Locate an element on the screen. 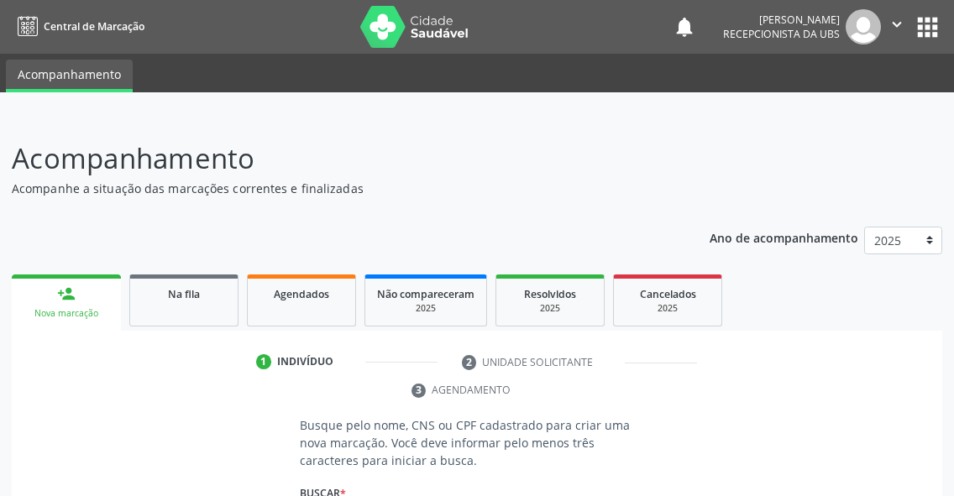 This screenshot has height=496, width=954. span: Resolvidos is located at coordinates (550, 294).